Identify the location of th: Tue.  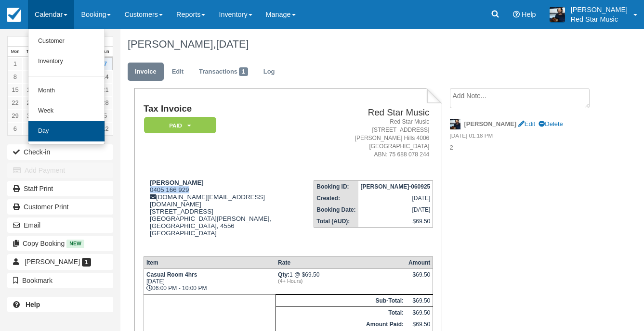
(30, 52).